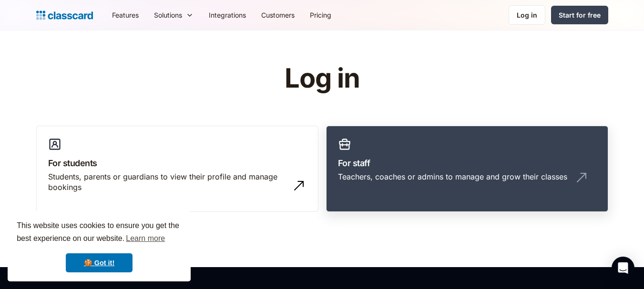 This screenshot has height=289, width=644. Describe the element at coordinates (322, 78) in the screenshot. I see `h1: Log in` at that location.